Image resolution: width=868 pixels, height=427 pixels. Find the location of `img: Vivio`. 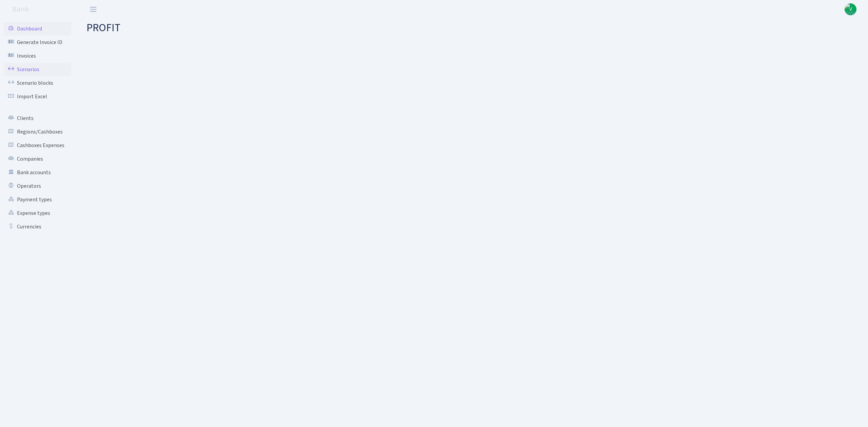

img: Vivio is located at coordinates (851, 9).